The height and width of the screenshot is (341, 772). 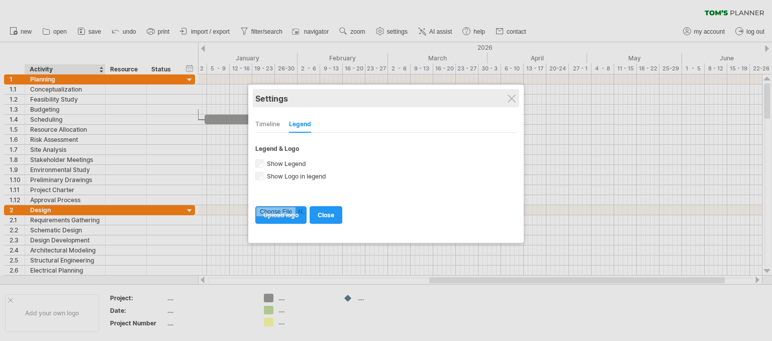 What do you see at coordinates (300, 125) in the screenshot?
I see `div: Legend` at bounding box center [300, 125].